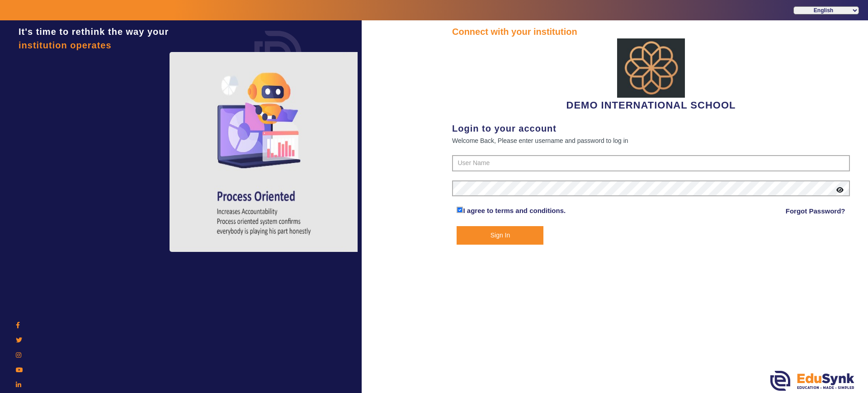 The image size is (868, 393). I want to click on span: institution operates, so click(65, 45).